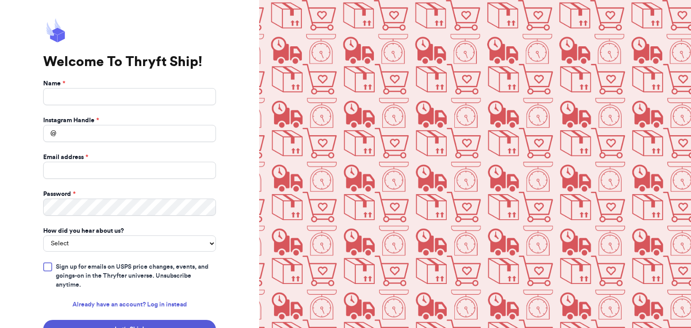 This screenshot has height=328, width=691. What do you see at coordinates (83, 231) in the screenshot?
I see `label: How did you hear about us?` at bounding box center [83, 231].